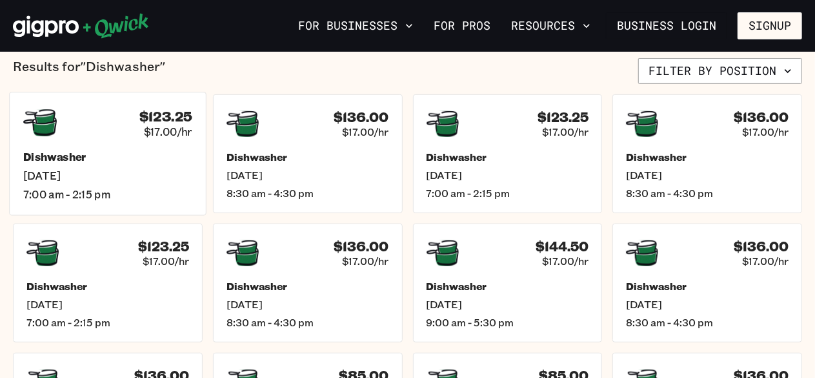  I want to click on button: For Businesses, so click(356, 26).